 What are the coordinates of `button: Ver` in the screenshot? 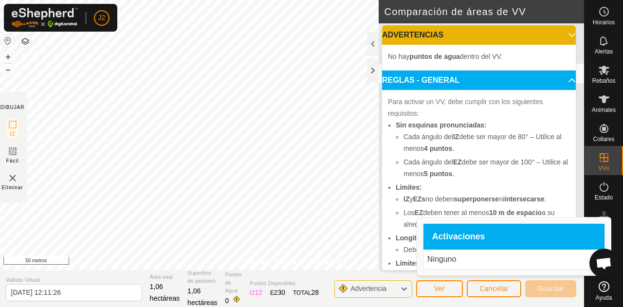 It's located at (440, 289).